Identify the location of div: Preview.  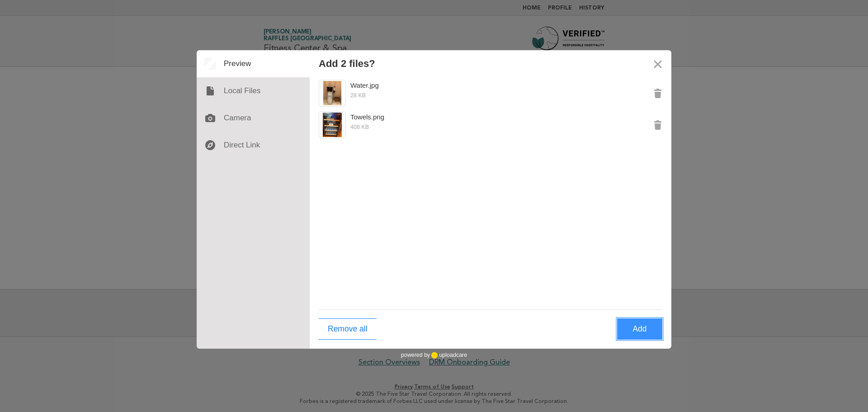
(253, 64).